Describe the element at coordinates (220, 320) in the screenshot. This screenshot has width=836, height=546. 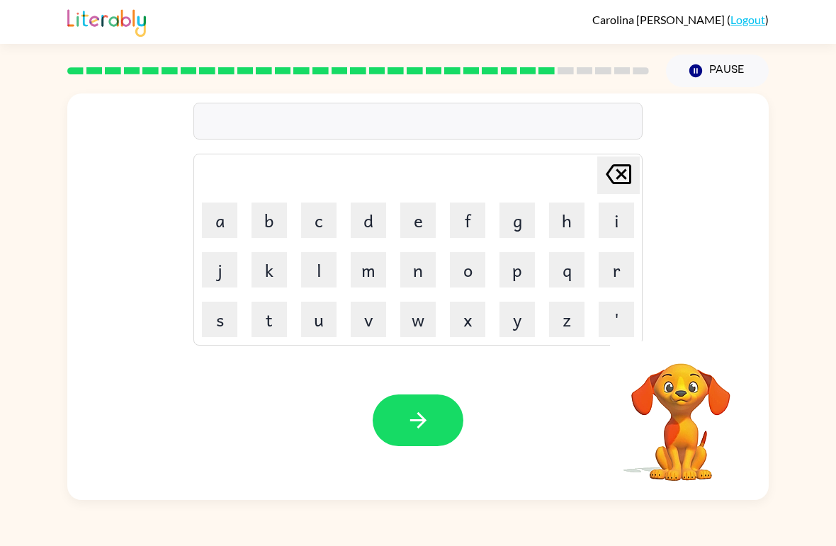
I see `button: s` at that location.